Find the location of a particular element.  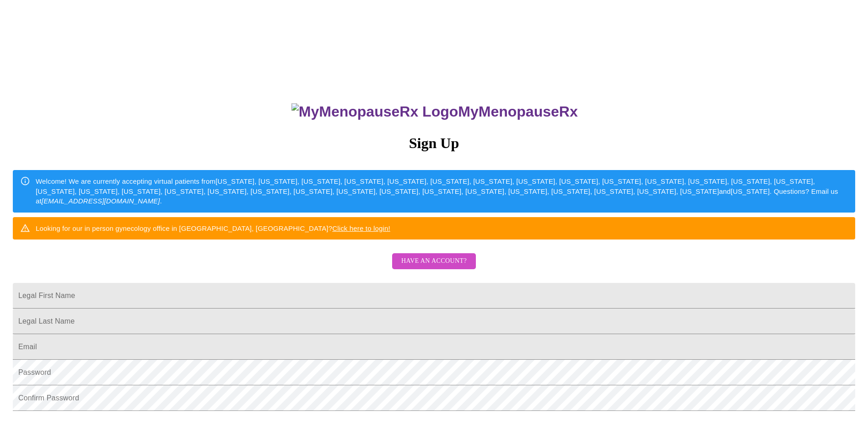

a: Click here to login! is located at coordinates (361, 228).